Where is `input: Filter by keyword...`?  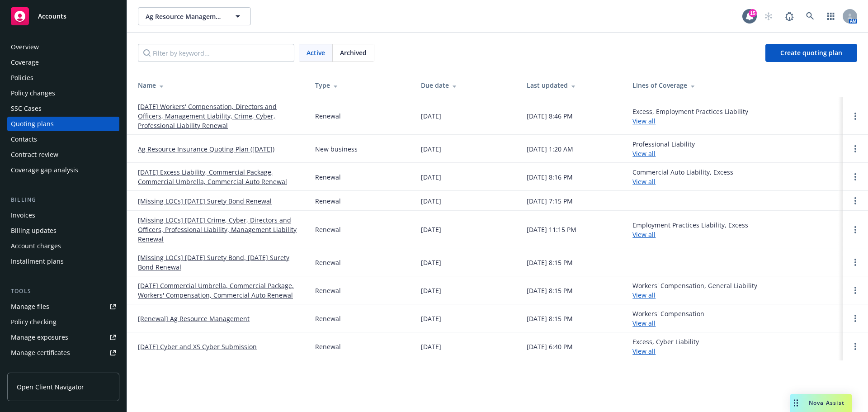 input: Filter by keyword... is located at coordinates (216, 53).